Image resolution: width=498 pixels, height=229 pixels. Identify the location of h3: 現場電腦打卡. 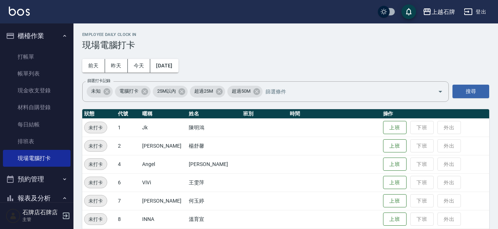
(286, 45).